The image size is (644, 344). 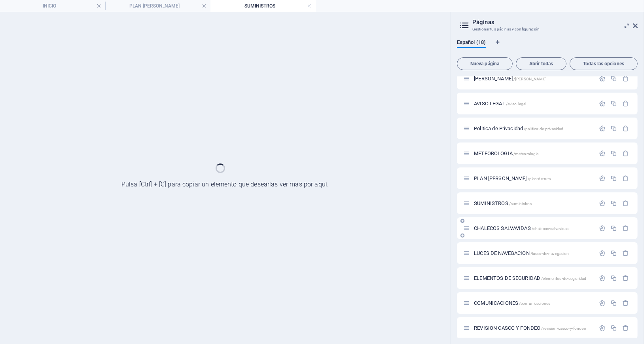 I want to click on span: /suministros, so click(x=521, y=203).